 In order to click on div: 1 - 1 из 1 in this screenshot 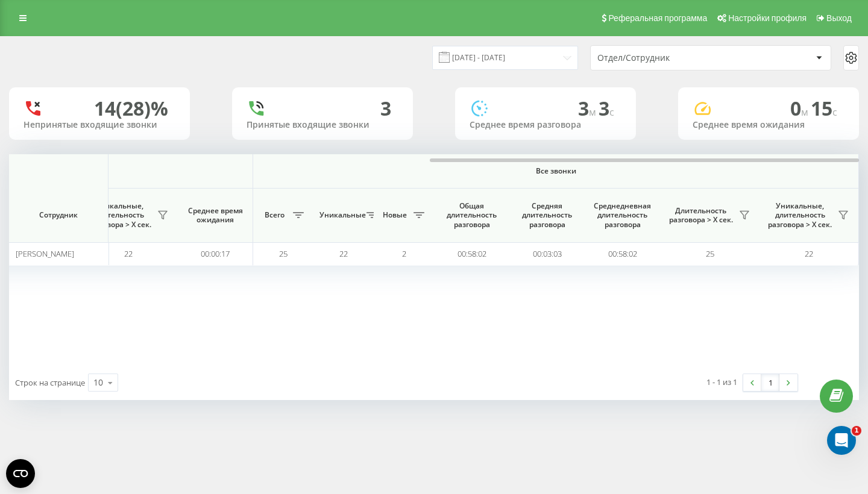, I will do `click(721, 382)`.